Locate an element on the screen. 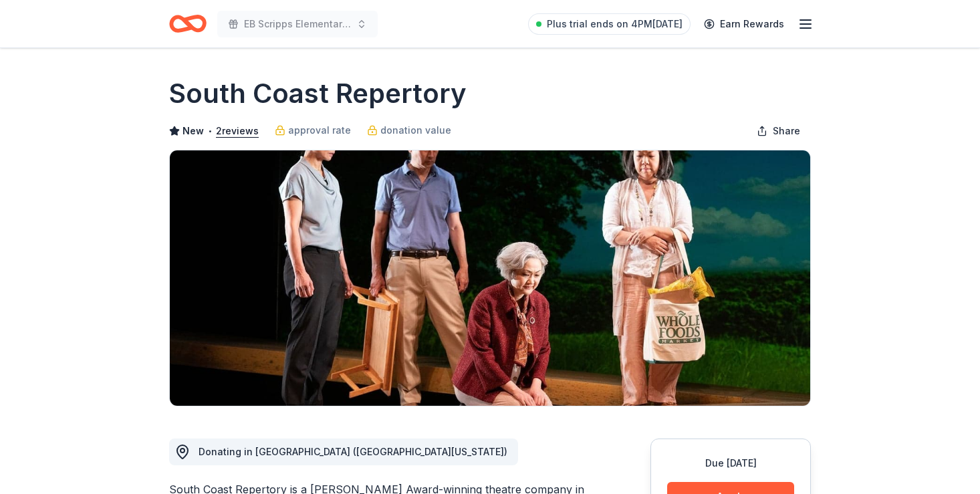 The width and height of the screenshot is (980, 494). a: donation value is located at coordinates (409, 130).